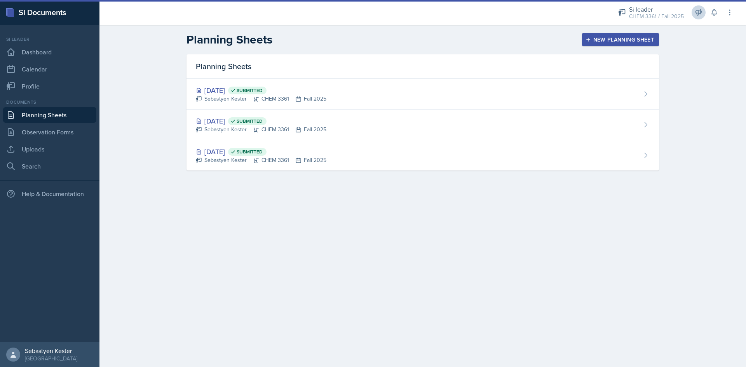  Describe the element at coordinates (620, 40) in the screenshot. I see `div: New Planning Sheet` at that location.